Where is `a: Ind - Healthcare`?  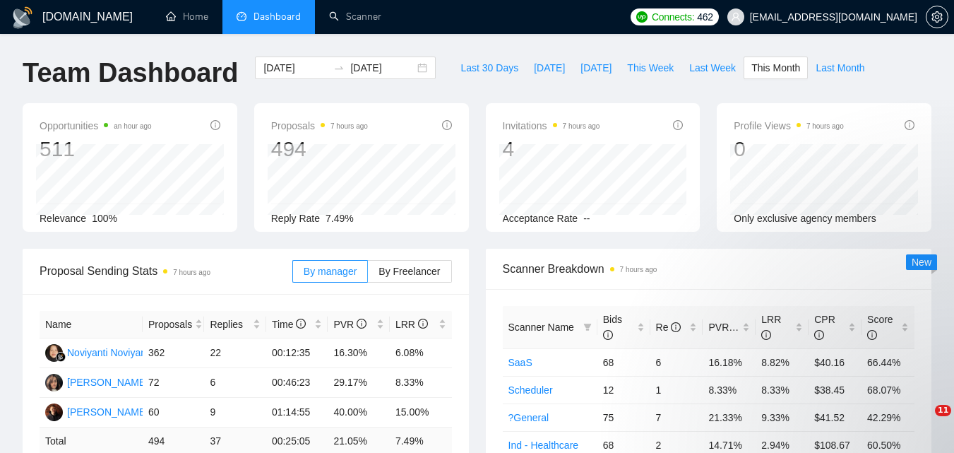
a: Ind - Healthcare is located at coordinates (544, 445).